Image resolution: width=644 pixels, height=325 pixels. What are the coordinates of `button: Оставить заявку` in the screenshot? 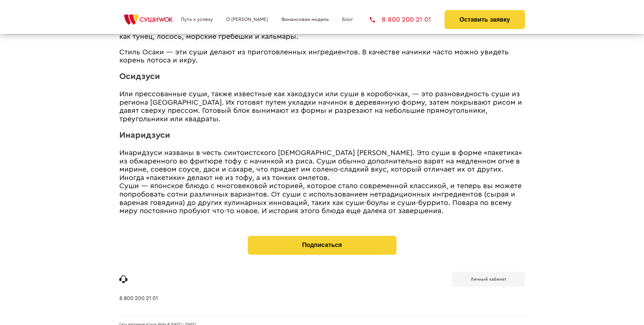 It's located at (485, 20).